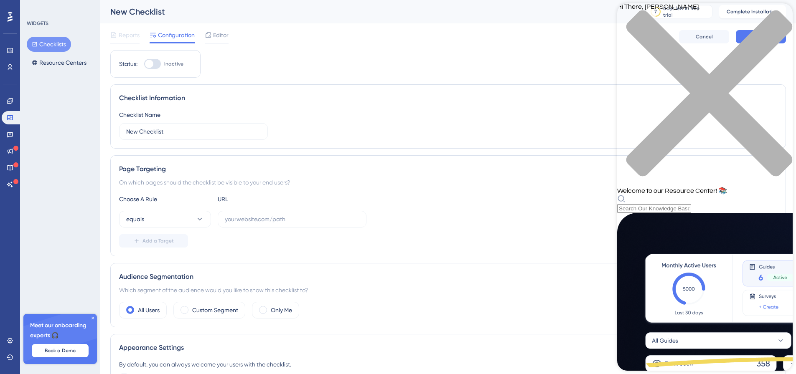  I want to click on div: Checklist Name, so click(139, 115).